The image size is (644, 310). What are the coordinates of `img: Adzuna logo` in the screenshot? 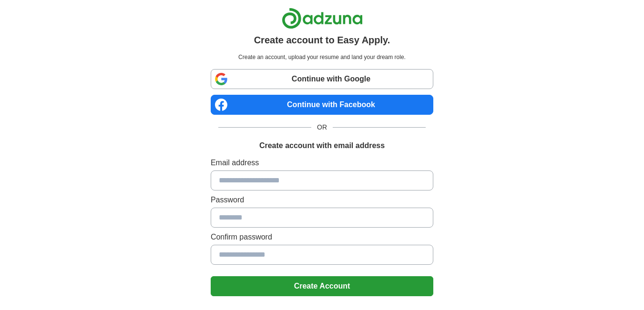 It's located at (322, 18).